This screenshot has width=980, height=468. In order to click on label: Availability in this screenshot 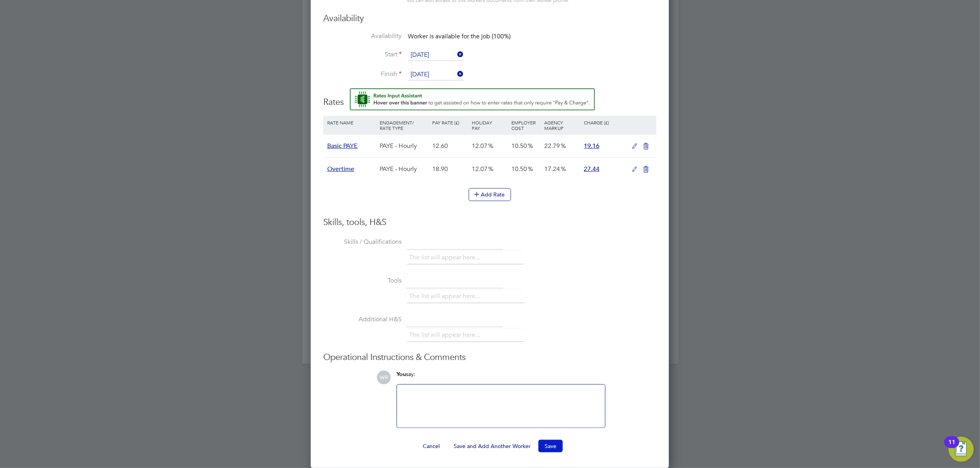, I will do `click(363, 36)`.